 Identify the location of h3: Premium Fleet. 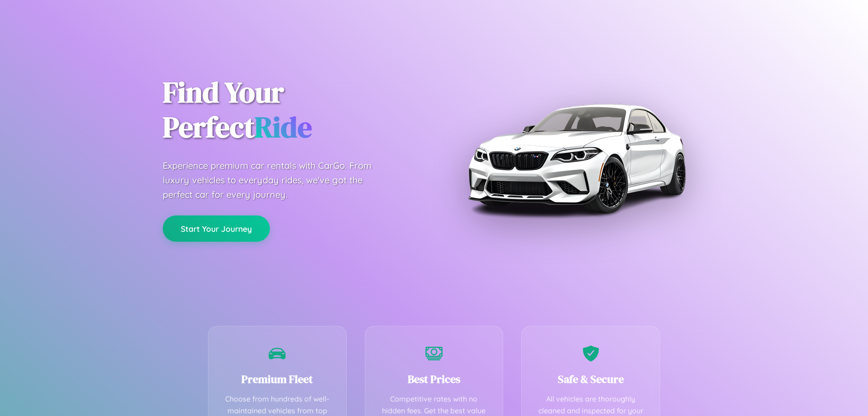
(277, 379).